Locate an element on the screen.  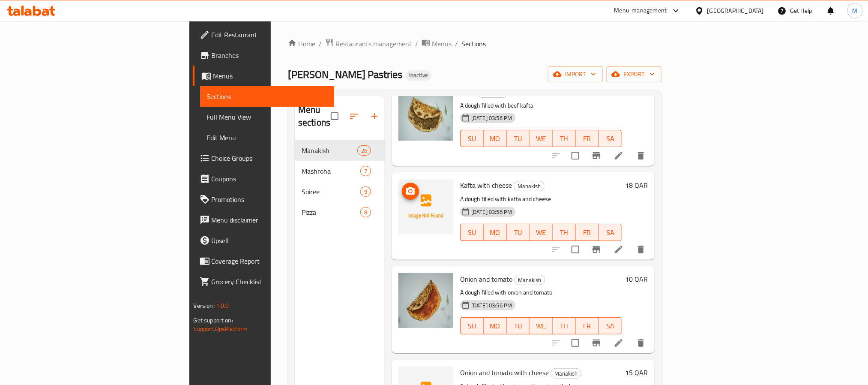
a: Edit Restaurant is located at coordinates (263, 35).